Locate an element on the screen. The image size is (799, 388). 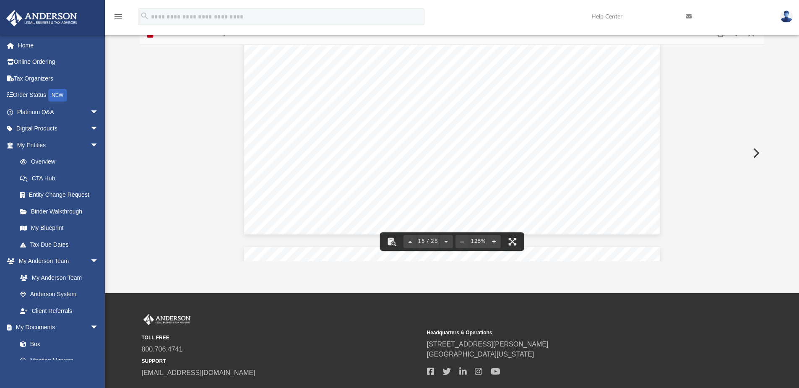
div: Preview is located at coordinates (452, 142).